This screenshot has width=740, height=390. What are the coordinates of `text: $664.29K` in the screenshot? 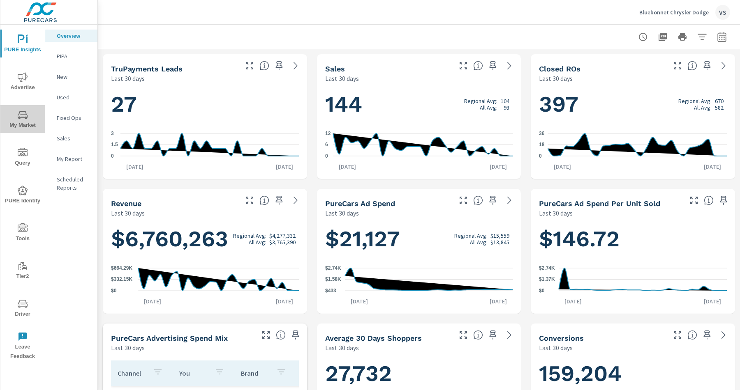 It's located at (122, 268).